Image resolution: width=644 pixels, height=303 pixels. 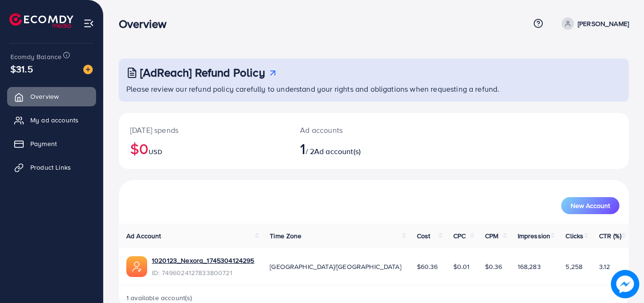 I want to click on span: USD, so click(x=155, y=152).